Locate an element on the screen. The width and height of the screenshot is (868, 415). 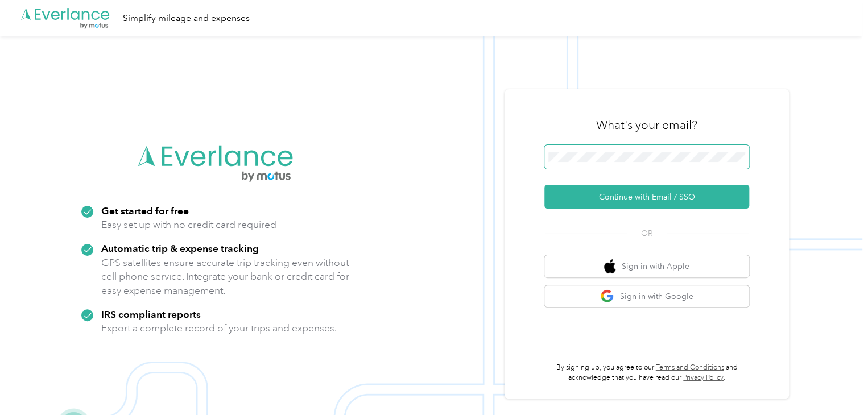
h3: What's your email? is located at coordinates (647, 125).